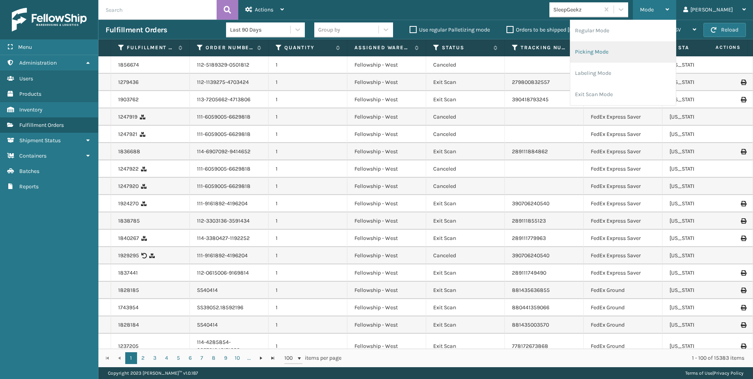 The height and width of the screenshot is (379, 753). I want to click on a: 1828184, so click(128, 325).